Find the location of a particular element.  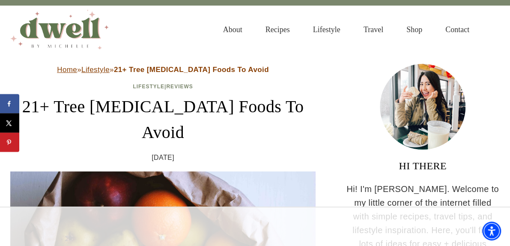

h3: HI THERE is located at coordinates (423, 166).